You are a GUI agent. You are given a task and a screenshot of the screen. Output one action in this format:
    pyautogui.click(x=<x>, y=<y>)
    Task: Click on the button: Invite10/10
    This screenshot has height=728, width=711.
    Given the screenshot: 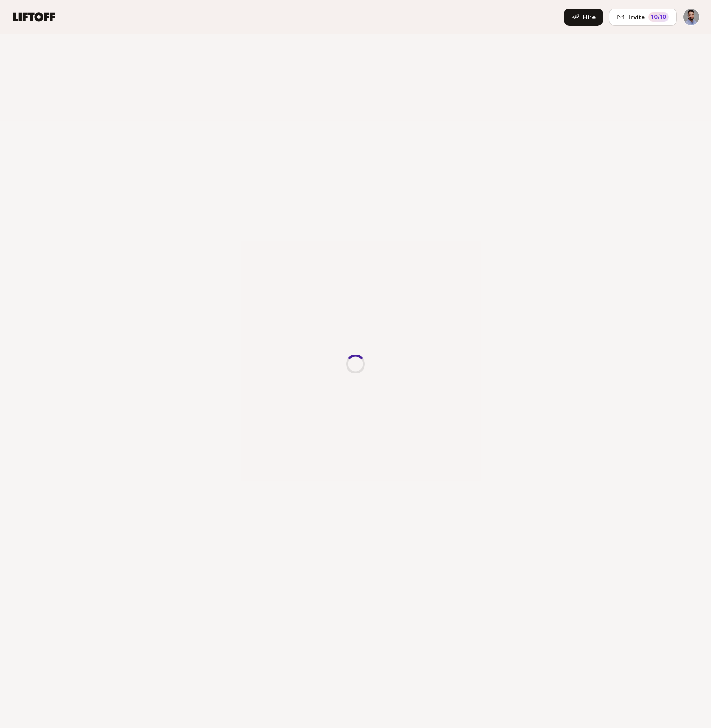 What is the action you would take?
    pyautogui.click(x=643, y=17)
    